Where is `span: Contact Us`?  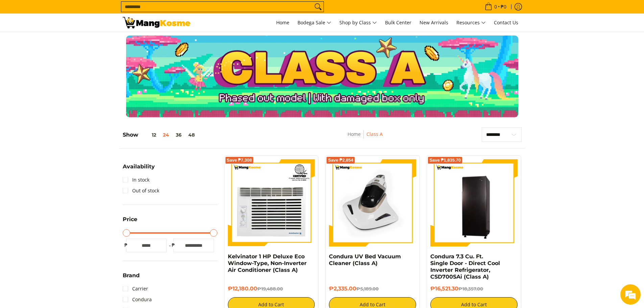 span: Contact Us is located at coordinates (506, 22).